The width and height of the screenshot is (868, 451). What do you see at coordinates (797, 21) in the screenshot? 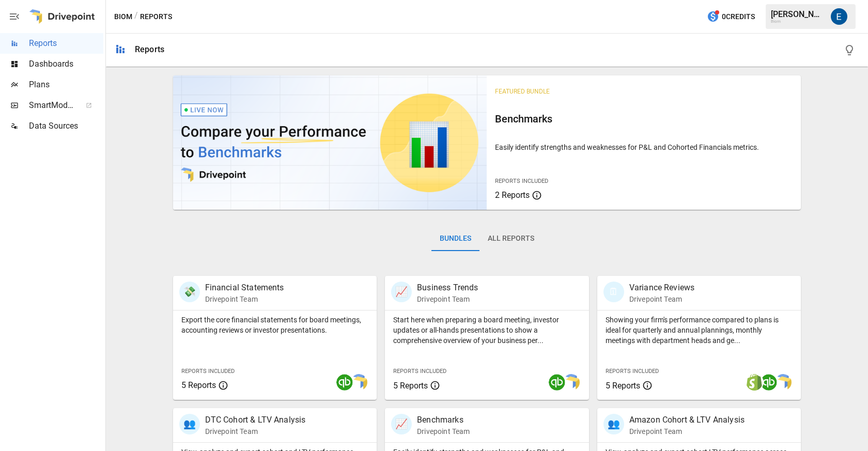
I see `div: Biom` at bounding box center [797, 21].